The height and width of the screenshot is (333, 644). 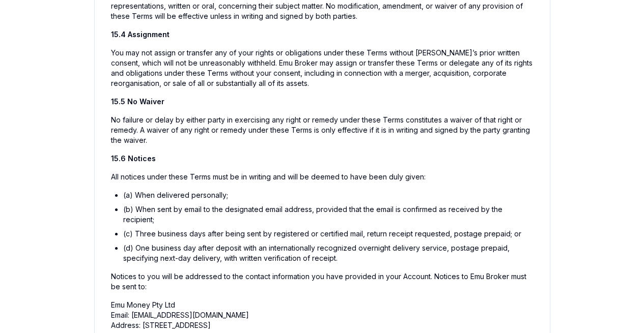 What do you see at coordinates (322, 159) in the screenshot?
I see `h3: 15.6 Notices` at bounding box center [322, 159].